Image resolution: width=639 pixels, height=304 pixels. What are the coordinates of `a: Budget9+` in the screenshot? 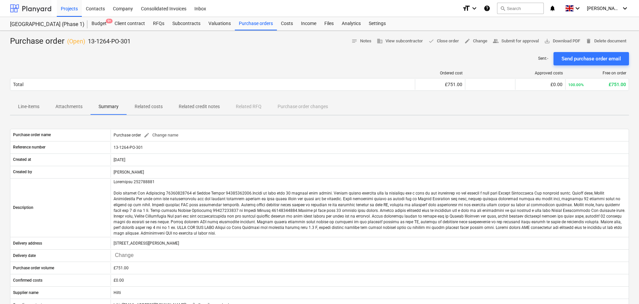 It's located at (99, 24).